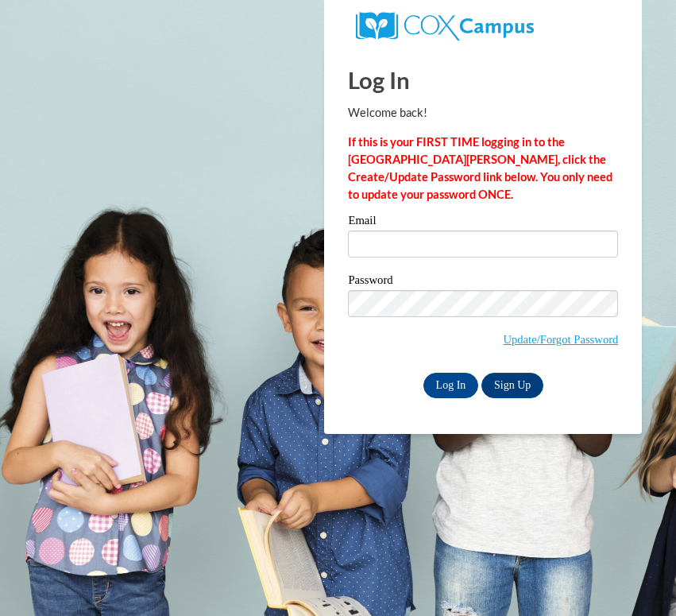  Describe the element at coordinates (484, 283) in the screenshot. I see `label: Password` at that location.